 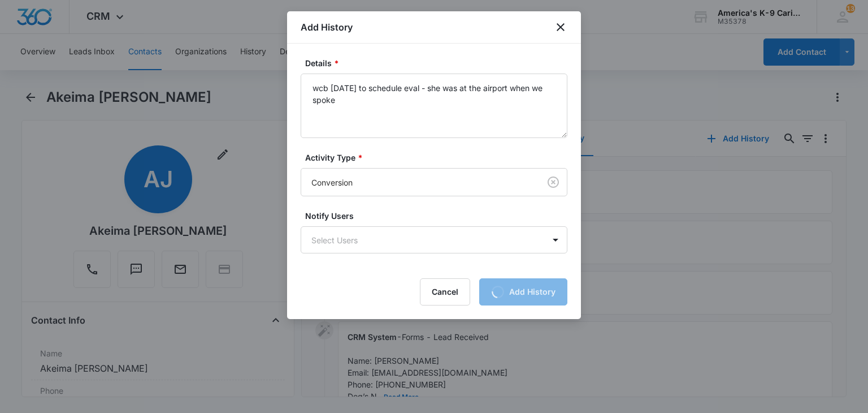 What do you see at coordinates (553, 182) in the screenshot?
I see `button: Clear` at bounding box center [553, 182].